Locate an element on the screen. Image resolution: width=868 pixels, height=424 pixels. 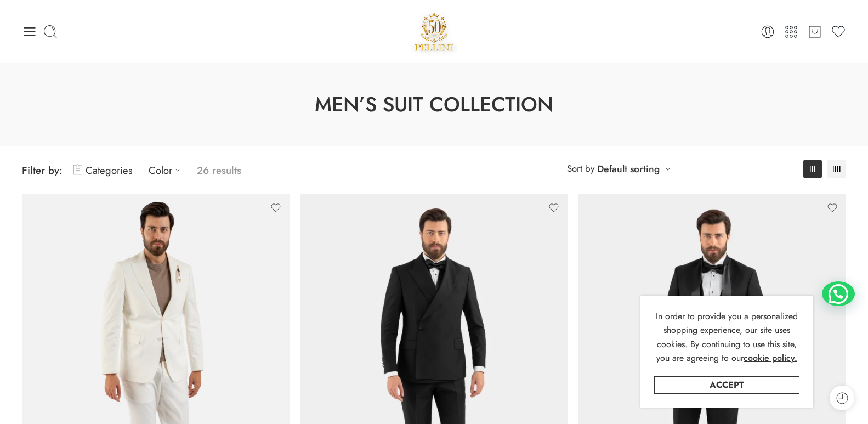
a: cookie policy. is located at coordinates (770, 358).